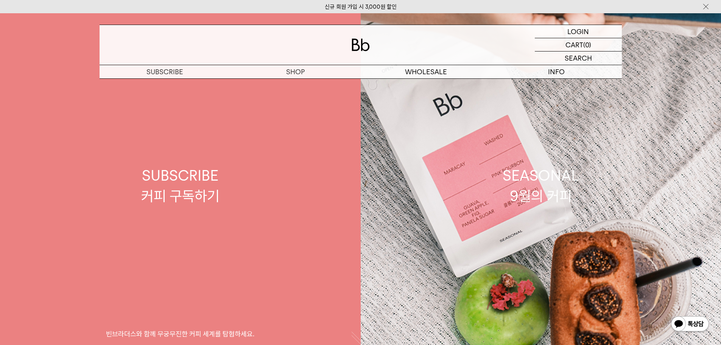 The width and height of the screenshot is (721, 345). I want to click on p: LOGIN, so click(578, 31).